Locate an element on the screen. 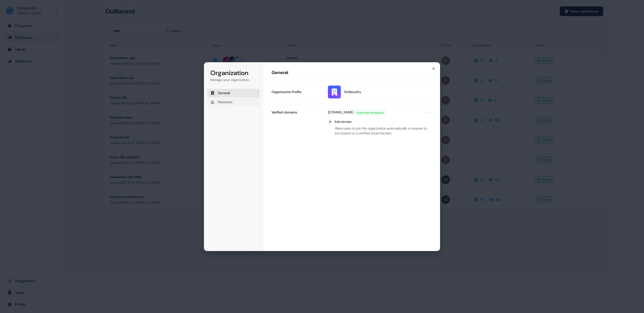 The width and height of the screenshot is (644, 313). span: General is located at coordinates (224, 93).